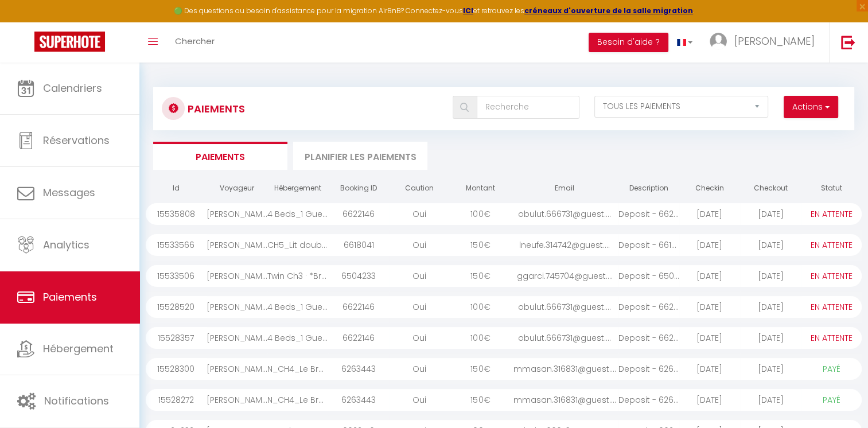  I want to click on li: Planifier les paiements, so click(360, 155).